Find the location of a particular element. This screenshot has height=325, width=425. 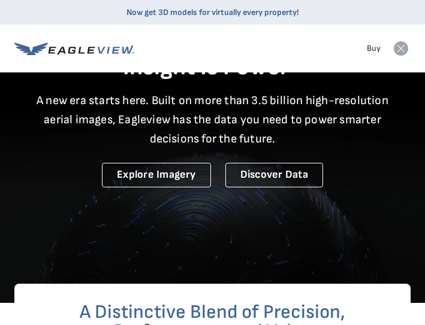

a: Explore Imagery is located at coordinates (156, 175).